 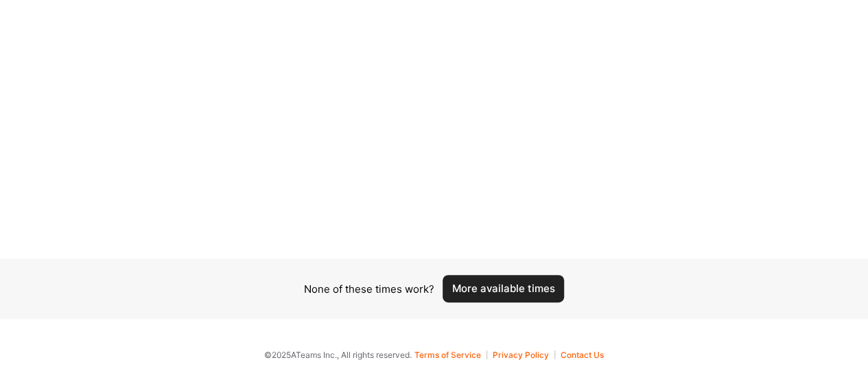 I want to click on div: None of these times work?, so click(x=369, y=288).